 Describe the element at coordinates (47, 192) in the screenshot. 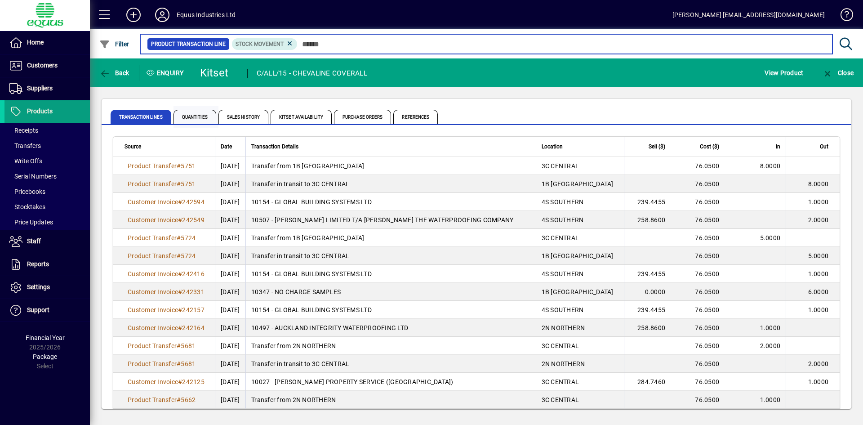

I see `a: Pricebooks` at that location.